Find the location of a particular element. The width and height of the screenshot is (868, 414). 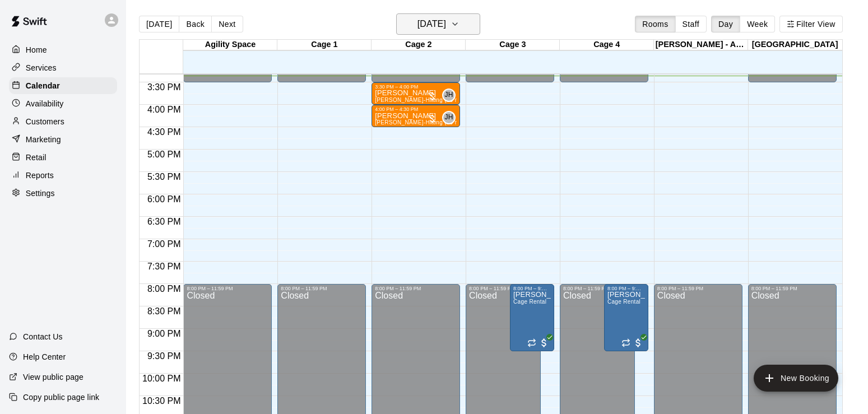

p: Contact Us is located at coordinates (43, 337).